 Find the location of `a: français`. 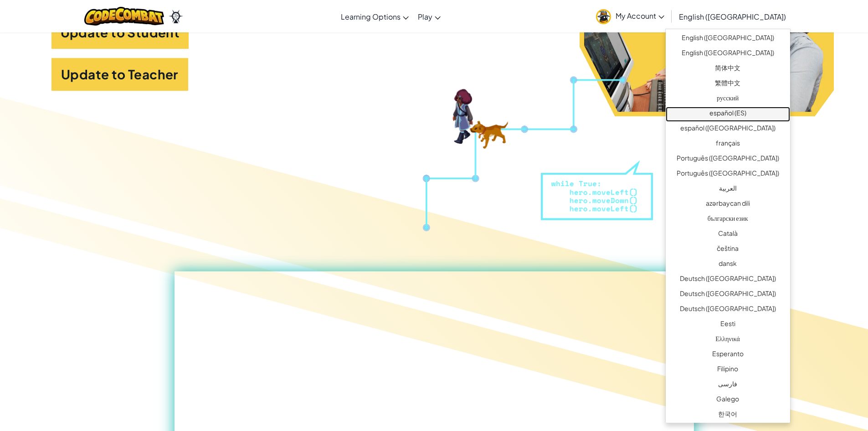

a: français is located at coordinates (728, 144).